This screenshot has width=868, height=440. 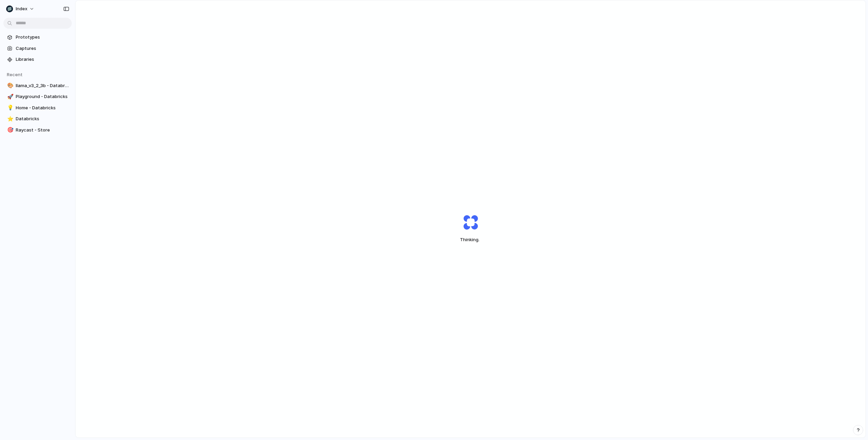 What do you see at coordinates (21, 9) in the screenshot?
I see `span: Index` at bounding box center [21, 9].